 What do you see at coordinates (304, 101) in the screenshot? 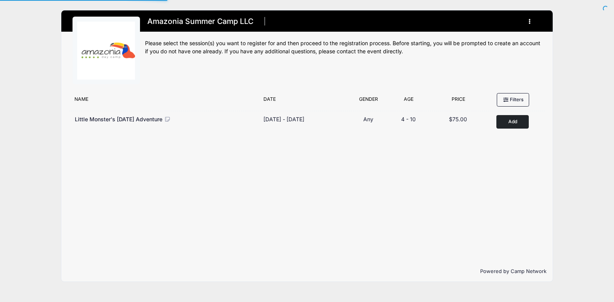
I see `div: Date` at bounding box center [304, 101].